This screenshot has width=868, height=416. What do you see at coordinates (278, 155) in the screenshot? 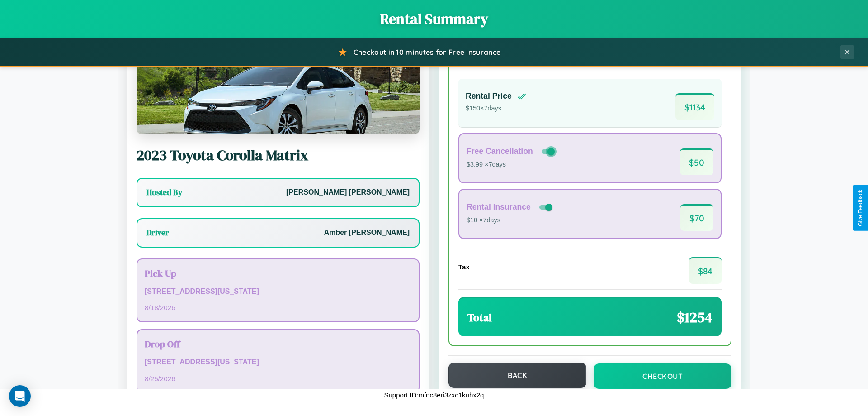
I see `h2: 2023 Toyota Corolla Matrix` at bounding box center [278, 155].